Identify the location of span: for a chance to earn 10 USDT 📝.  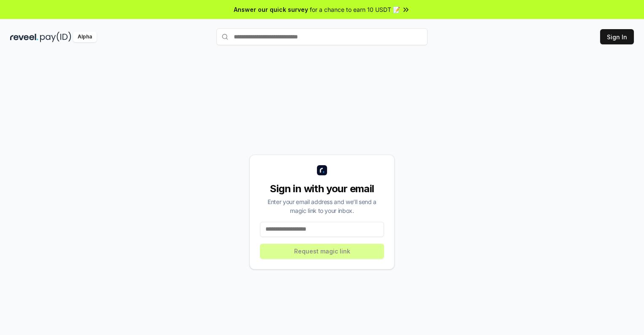
(355, 9).